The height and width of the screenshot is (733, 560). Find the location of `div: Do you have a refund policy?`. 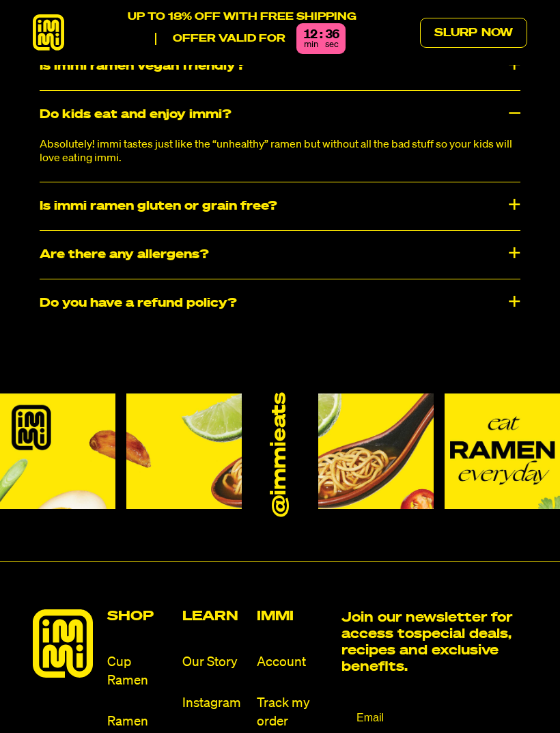

div: Do you have a refund policy? is located at coordinates (280, 303).